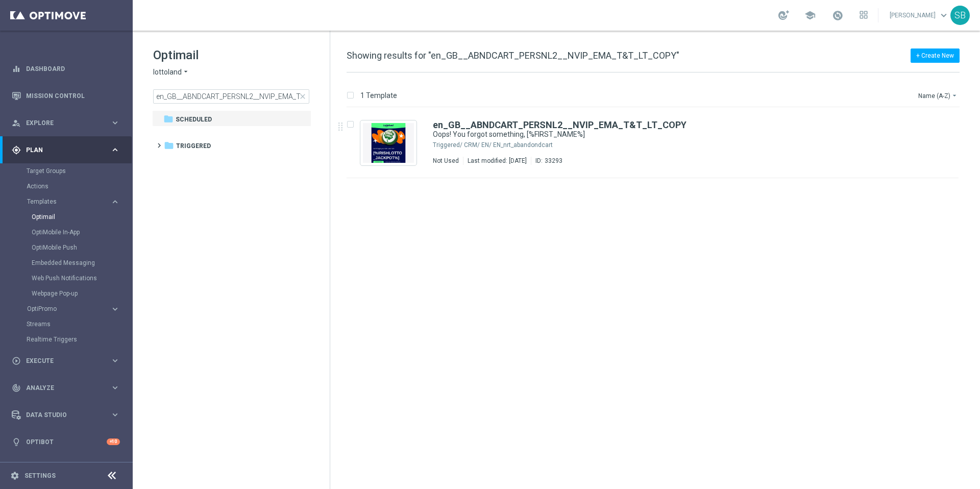 The image size is (980, 489). What do you see at coordinates (513, 55) in the screenshot?
I see `span: Showing results for "en_GB__ABNDCART_PERSNL2__NVIP_EMA_T&T_LT_COPY"` at bounding box center [513, 55].